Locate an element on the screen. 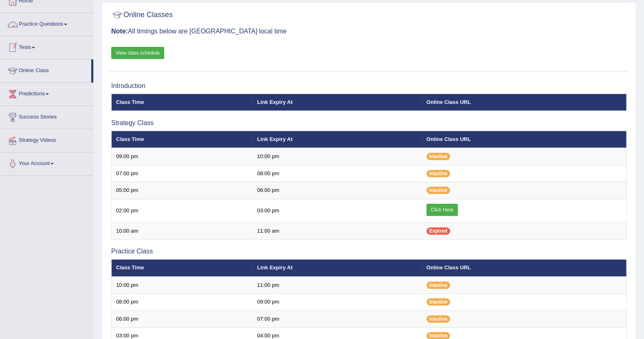 The image size is (644, 339). td: 11:00 pm is located at coordinates (337, 285).